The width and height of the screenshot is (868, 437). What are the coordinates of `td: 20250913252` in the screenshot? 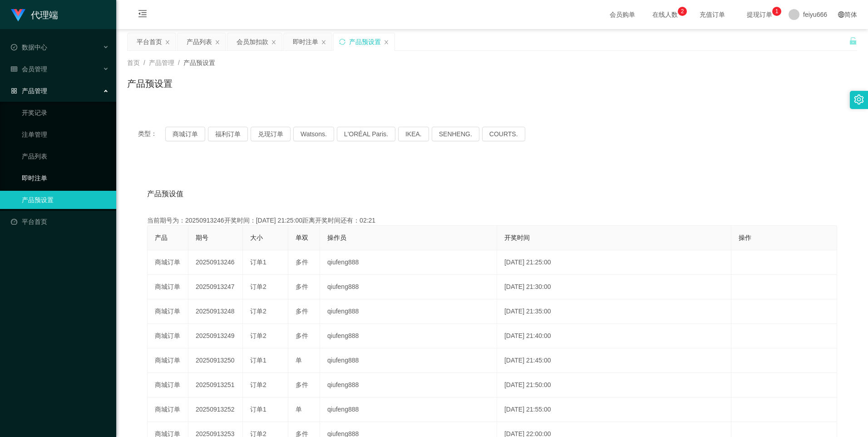 It's located at (216, 410).